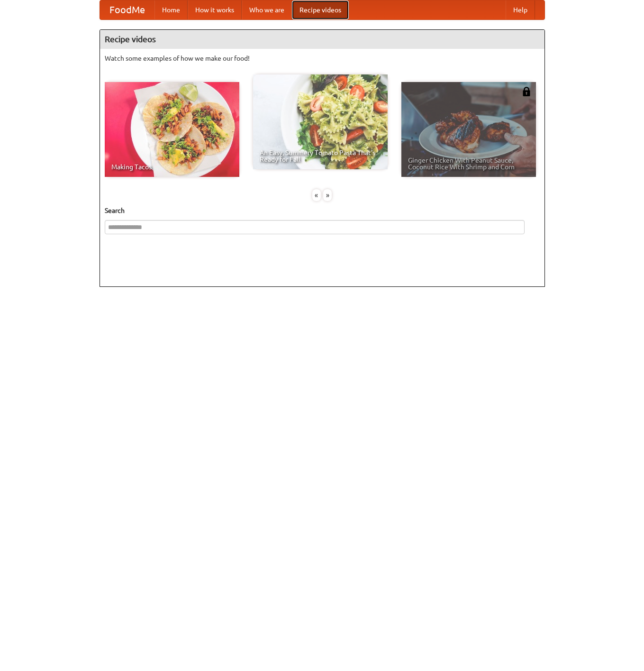 This screenshot has width=644, height=671. Describe the element at coordinates (320, 10) in the screenshot. I see `a: Recipe videos` at that location.